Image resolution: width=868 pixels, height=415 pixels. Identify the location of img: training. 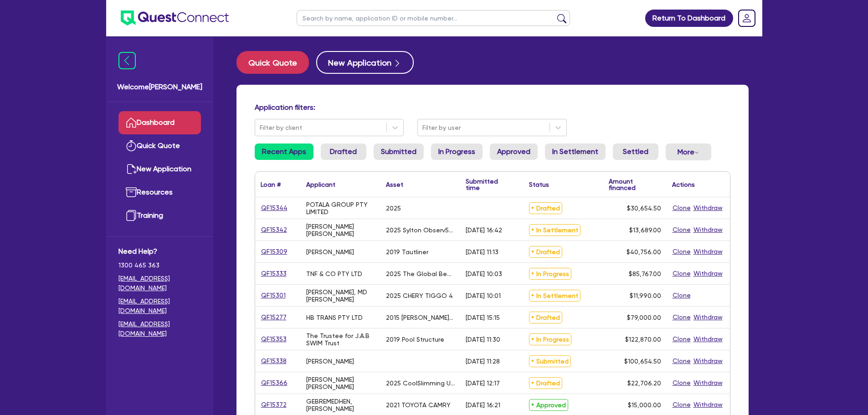
(131, 216).